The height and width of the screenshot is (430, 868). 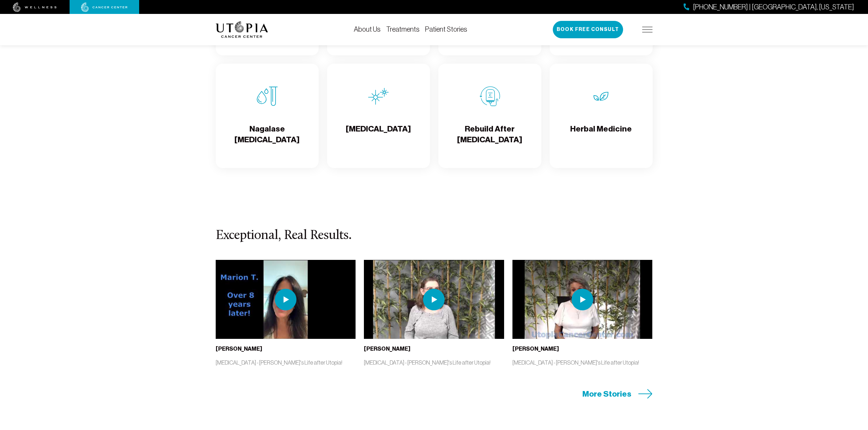 I want to click on a: Treatments, so click(x=403, y=29).